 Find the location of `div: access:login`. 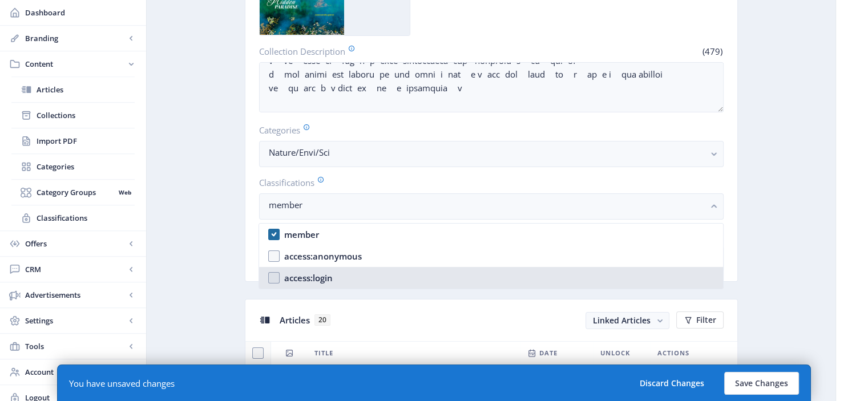

div: access:login is located at coordinates (308, 278).